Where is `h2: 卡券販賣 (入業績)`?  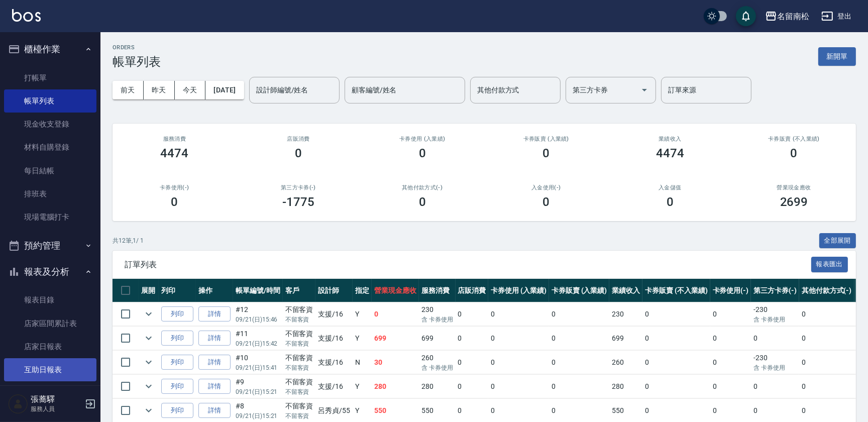
h2: 卡券販賣 (入業績) is located at coordinates (546, 139).